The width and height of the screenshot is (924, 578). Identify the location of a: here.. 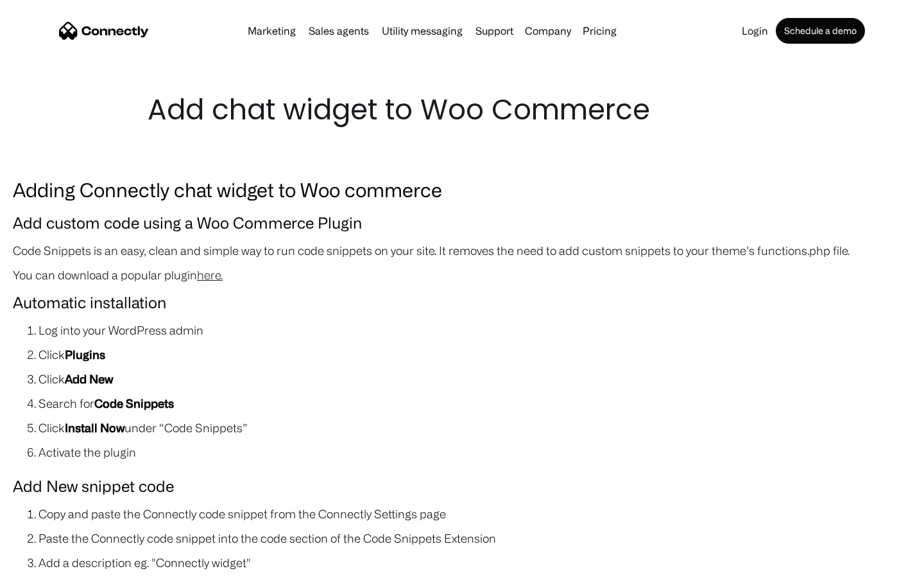
(210, 275).